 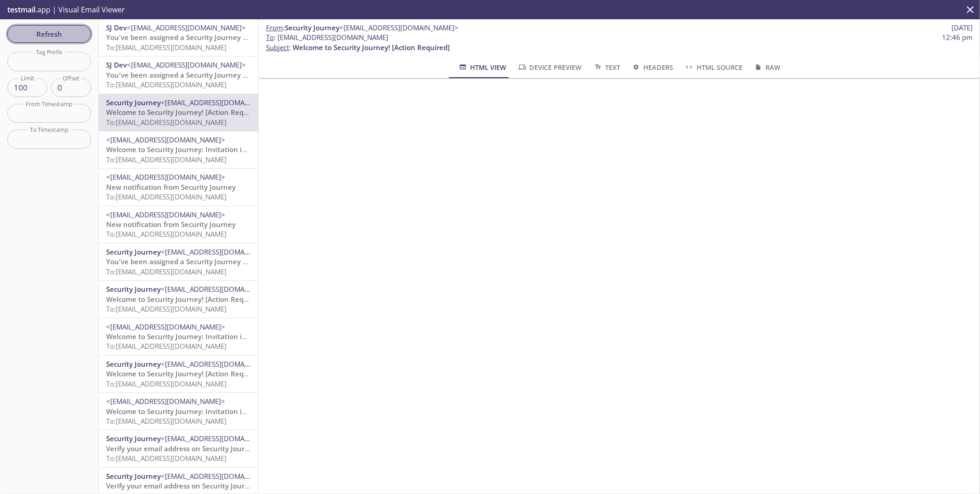 What do you see at coordinates (278, 47) in the screenshot?
I see `span: Subject` at bounding box center [278, 47].